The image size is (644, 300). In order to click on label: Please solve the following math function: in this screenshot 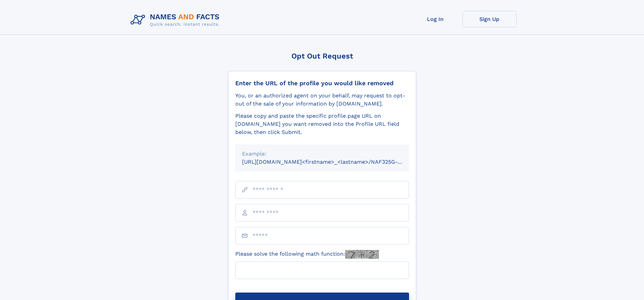, I will do `click(307, 254)`.